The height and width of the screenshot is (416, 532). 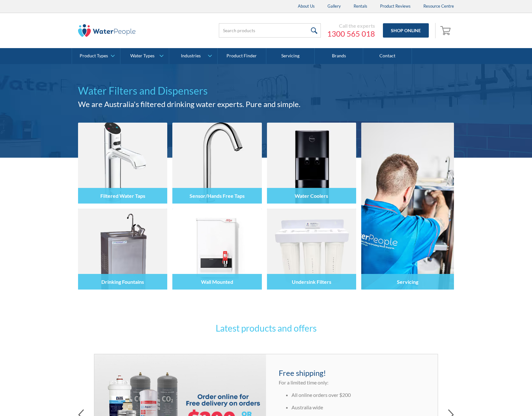 I want to click on input: Search products, so click(x=270, y=30).